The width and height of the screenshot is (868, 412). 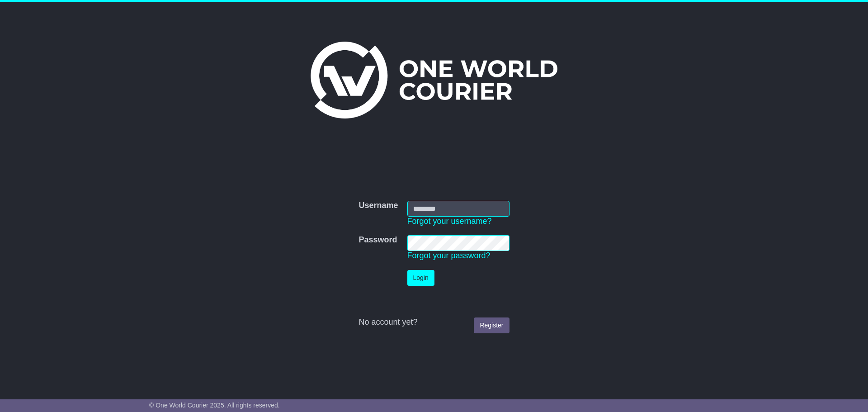 I want to click on button: Login, so click(x=421, y=278).